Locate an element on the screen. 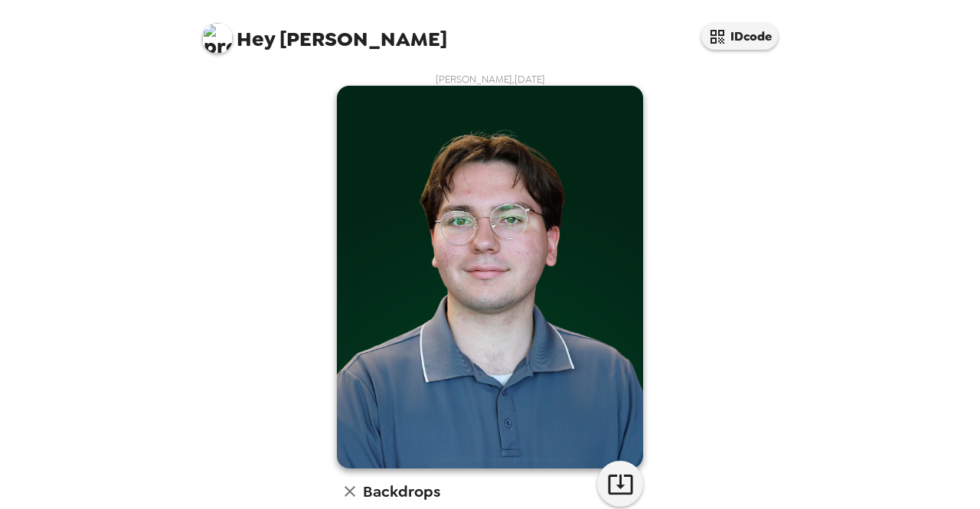 The width and height of the screenshot is (980, 509). h6: Backdrops is located at coordinates (401, 491).